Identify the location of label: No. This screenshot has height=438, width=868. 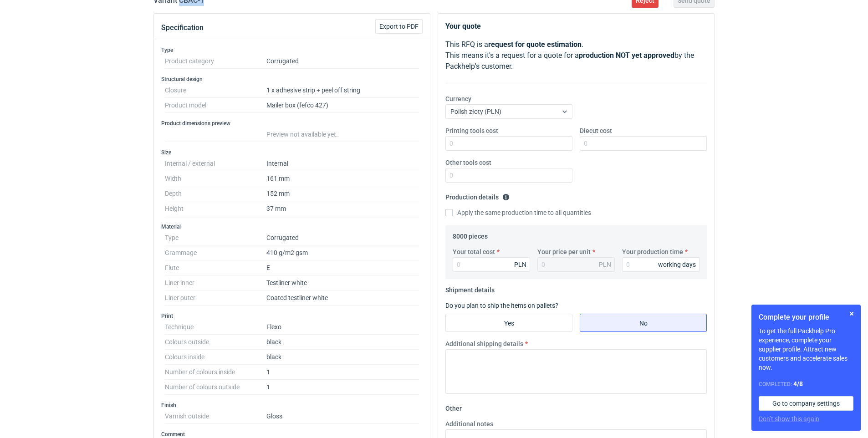
(643, 323).